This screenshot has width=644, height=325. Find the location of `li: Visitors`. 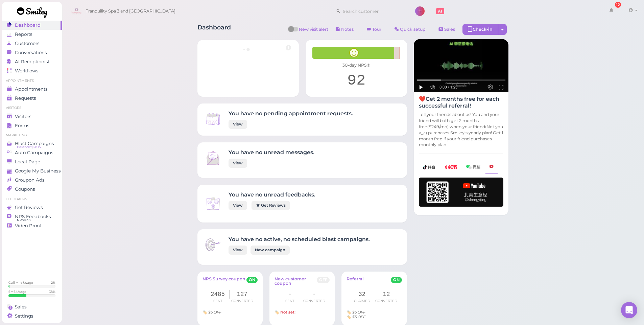

li: Visitors is located at coordinates (32, 108).